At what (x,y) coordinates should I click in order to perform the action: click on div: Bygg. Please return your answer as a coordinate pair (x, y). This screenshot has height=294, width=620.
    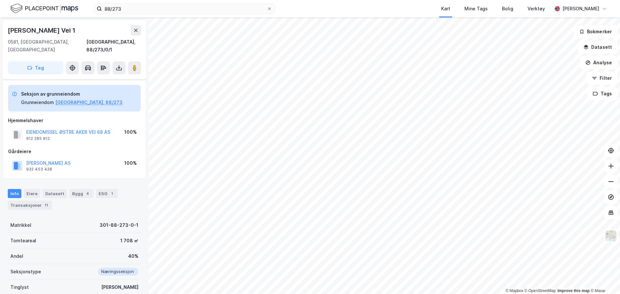
    Looking at the image, I should click on (81, 194).